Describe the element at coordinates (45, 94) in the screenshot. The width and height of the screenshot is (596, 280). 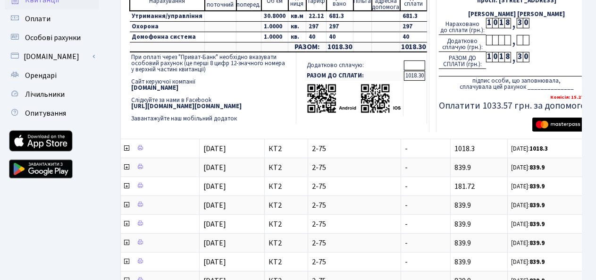
I see `span: Лічильники` at that location.